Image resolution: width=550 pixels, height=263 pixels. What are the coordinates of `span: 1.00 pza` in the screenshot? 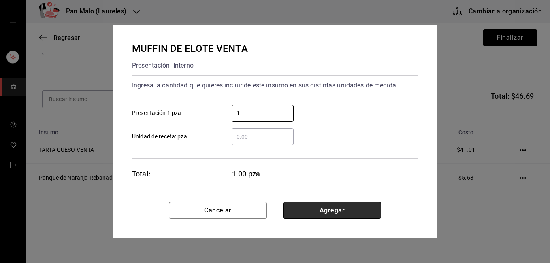 It's located at (263, 174).